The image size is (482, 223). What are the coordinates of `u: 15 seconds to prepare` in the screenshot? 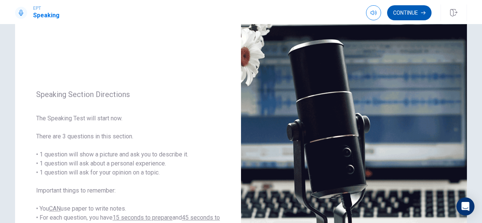 It's located at (142, 218).